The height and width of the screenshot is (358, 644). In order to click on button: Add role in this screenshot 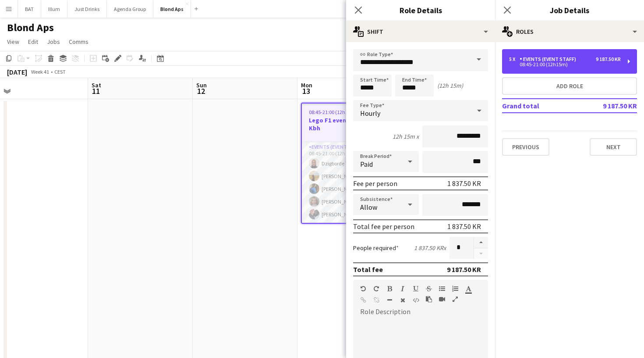, I will do `click(569, 86)`.